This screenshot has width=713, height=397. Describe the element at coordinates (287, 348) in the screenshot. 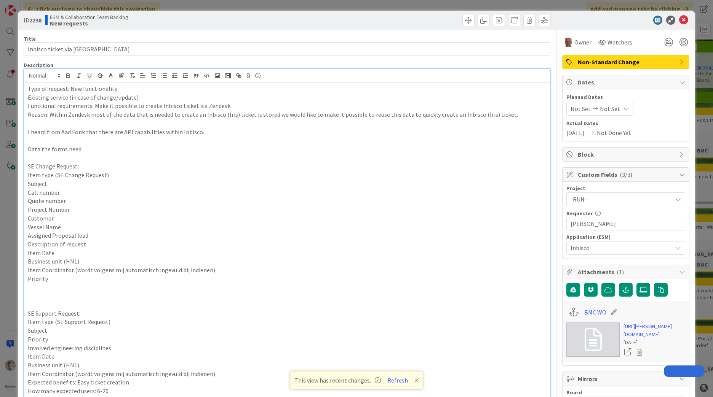

I see `p: Involved engineering disciplines` at that location.